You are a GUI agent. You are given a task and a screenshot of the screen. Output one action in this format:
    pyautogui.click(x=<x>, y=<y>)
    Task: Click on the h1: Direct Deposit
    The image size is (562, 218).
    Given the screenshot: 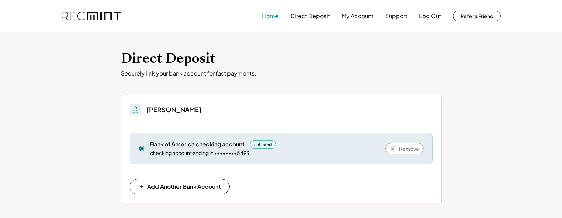 What is the action you would take?
    pyautogui.click(x=281, y=58)
    